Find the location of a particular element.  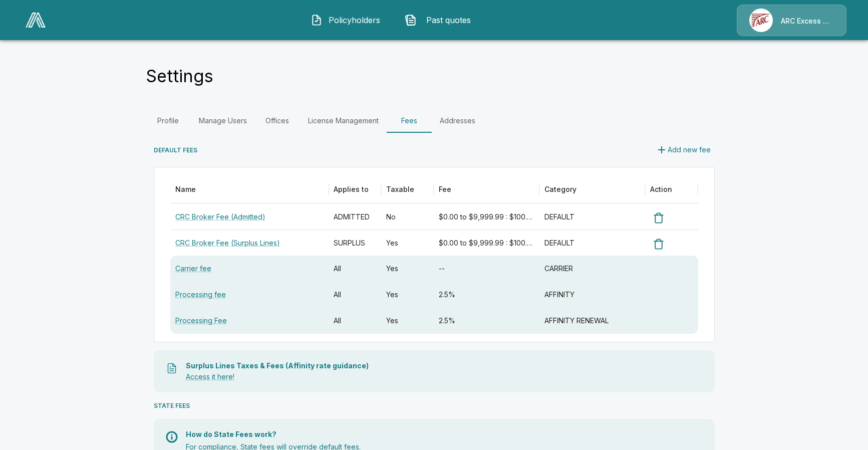

div: Category is located at coordinates (560, 189).